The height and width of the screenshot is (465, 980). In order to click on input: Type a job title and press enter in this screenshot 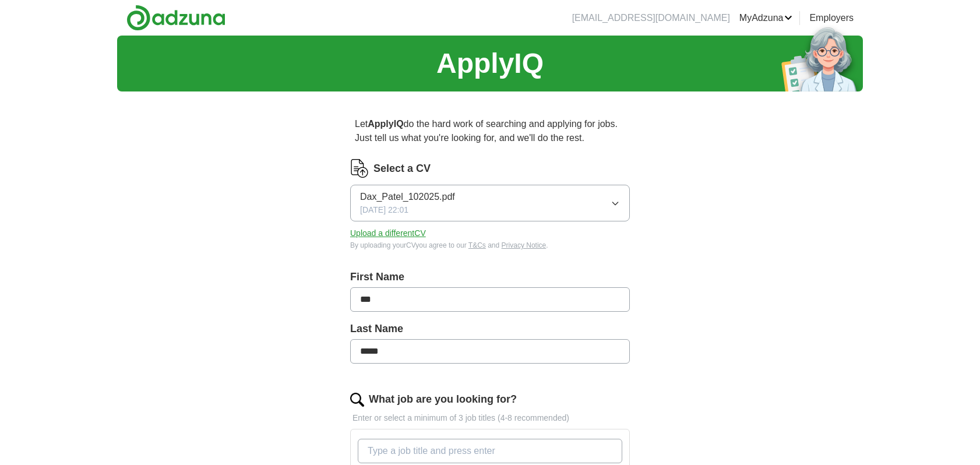, I will do `click(490, 451)`.